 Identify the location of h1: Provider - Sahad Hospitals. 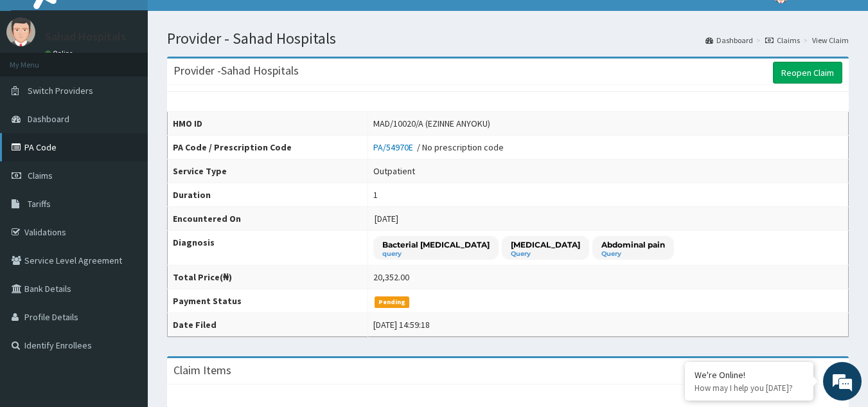
(507, 39).